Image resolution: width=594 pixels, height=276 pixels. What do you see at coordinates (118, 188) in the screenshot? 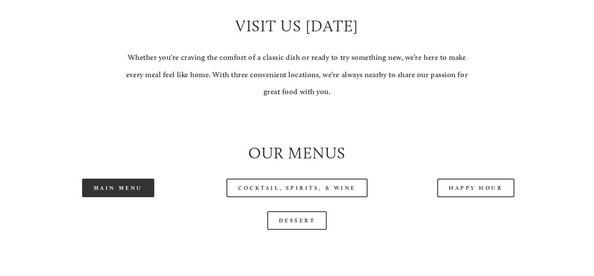
I see `a: Main Menu` at bounding box center [118, 188].